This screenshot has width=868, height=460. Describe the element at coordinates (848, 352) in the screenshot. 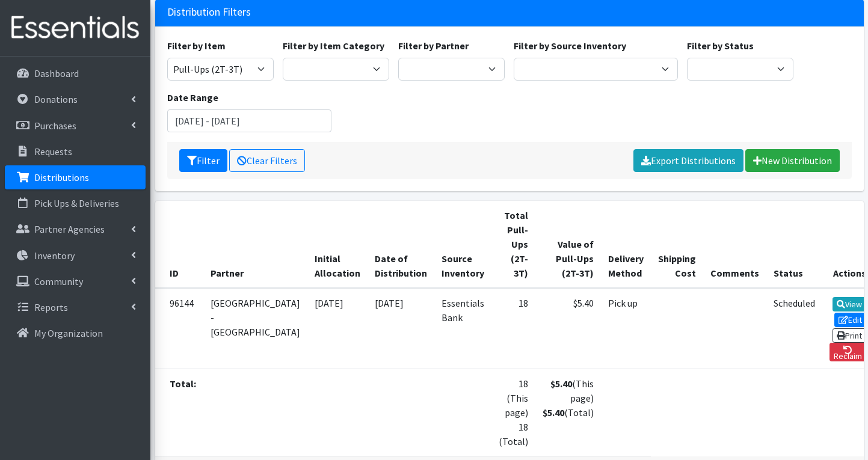

I see `a: Reclaim` at that location.